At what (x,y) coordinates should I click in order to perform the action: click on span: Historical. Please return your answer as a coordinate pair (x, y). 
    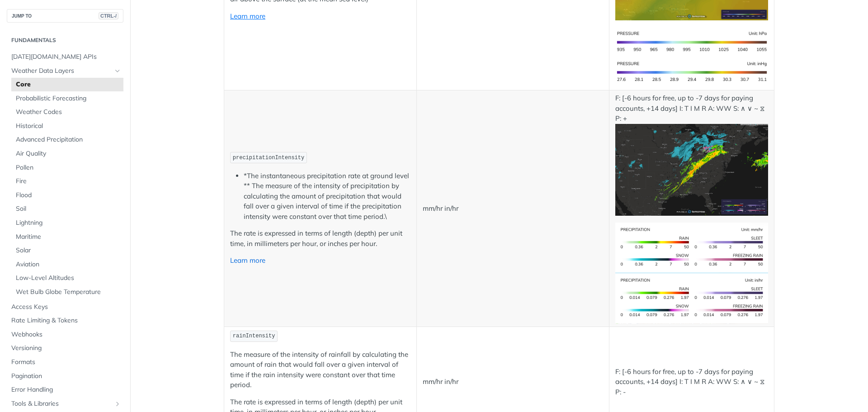
    Looking at the image, I should click on (68, 127).